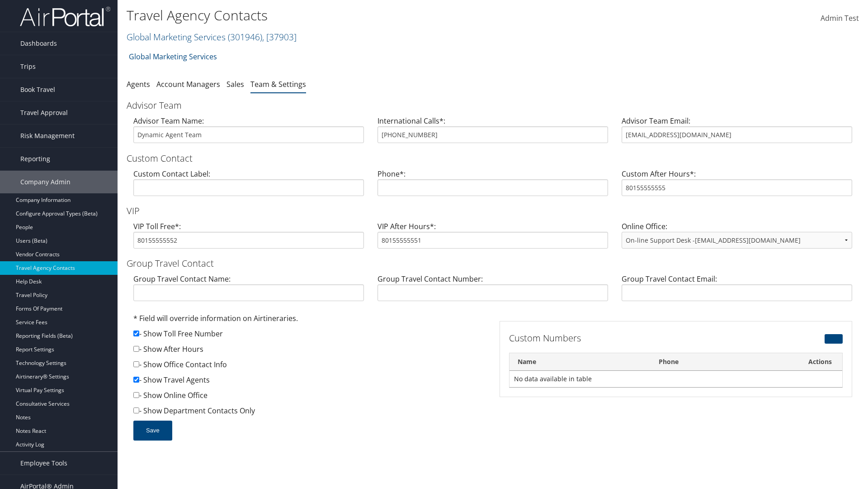 Image resolution: width=868 pixels, height=489 pixels. I want to click on th: Actions: activate to sort column ascending, so click(821, 362).